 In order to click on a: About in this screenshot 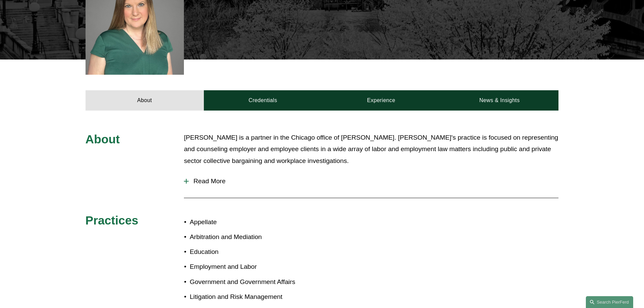, I will do `click(145, 100)`.